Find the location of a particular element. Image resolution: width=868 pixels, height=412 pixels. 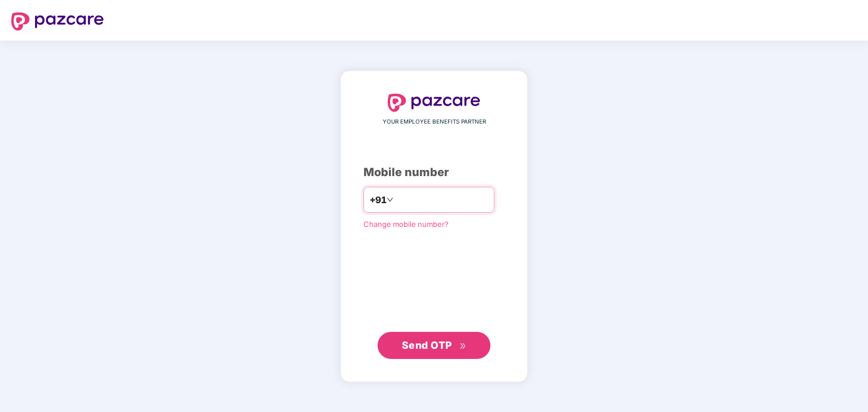

span: Send OTP is located at coordinates (427, 345).